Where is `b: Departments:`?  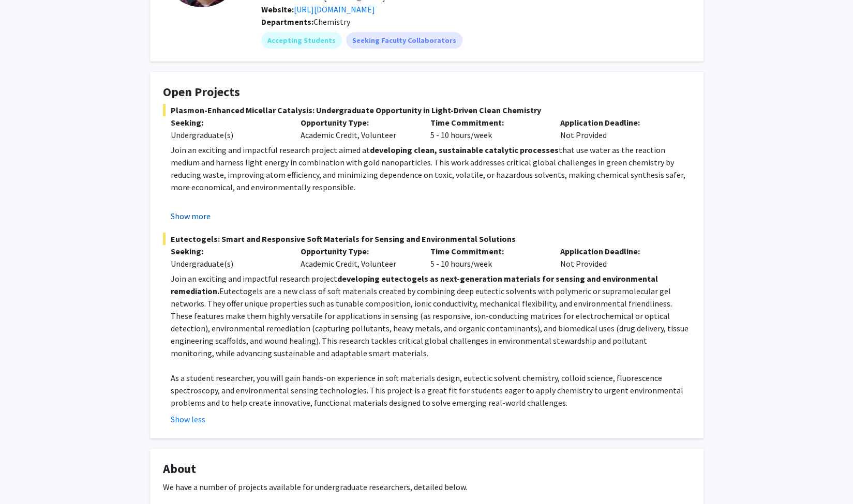
b: Departments: is located at coordinates (287, 22).